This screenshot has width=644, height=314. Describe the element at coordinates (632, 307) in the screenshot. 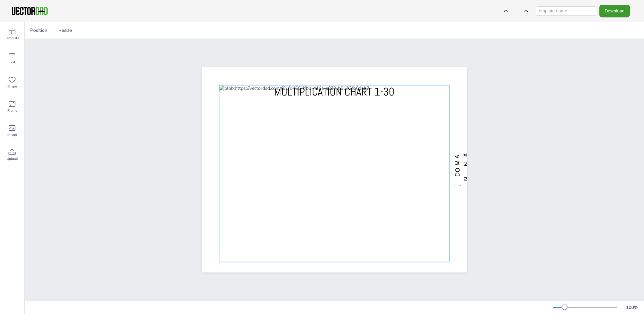

I see `div: 100 %` at that location.